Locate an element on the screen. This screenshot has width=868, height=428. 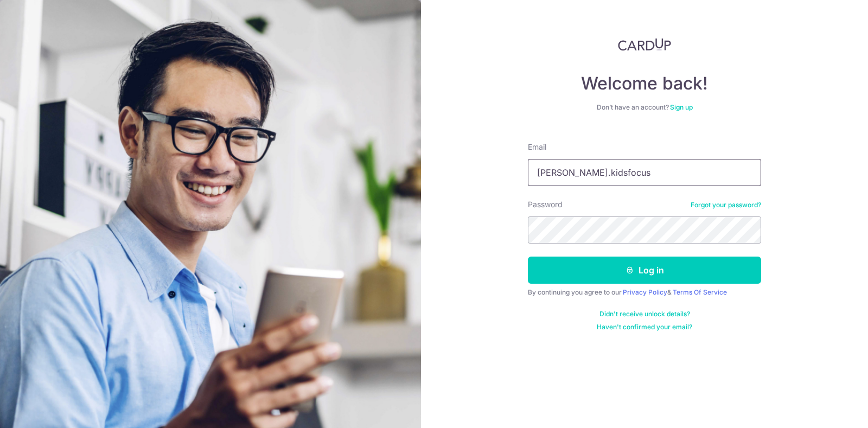
a: Didn't receive unlock details? is located at coordinates (644, 314).